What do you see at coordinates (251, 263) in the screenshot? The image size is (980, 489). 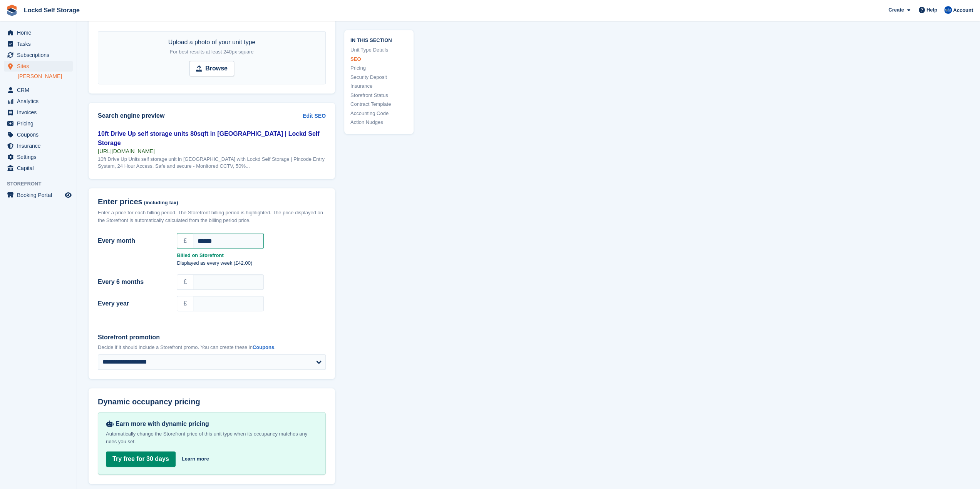 I see `p: Displayed as every week (£42.00)` at bounding box center [251, 263].